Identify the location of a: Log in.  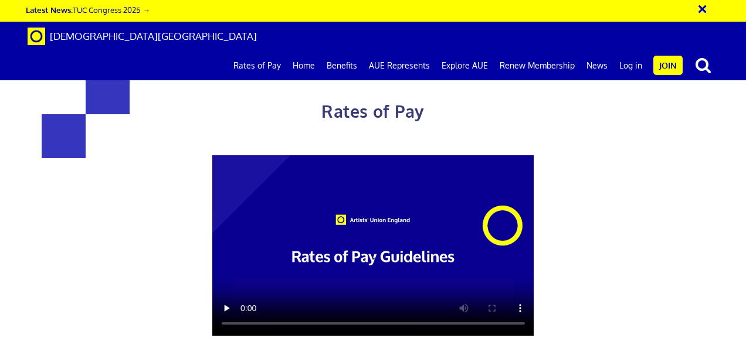
(630, 66).